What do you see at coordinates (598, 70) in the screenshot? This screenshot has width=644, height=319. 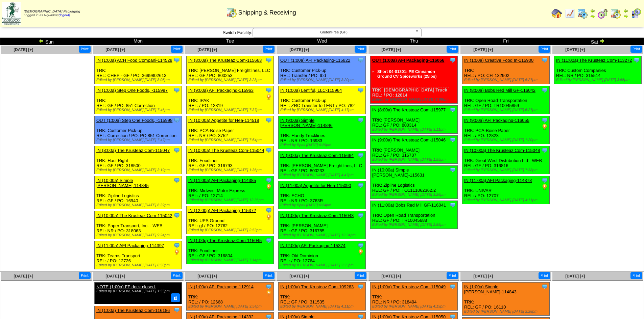 I see `div: TRK: Custom Companies REL: NR / PO: 315514` at bounding box center [598, 70].